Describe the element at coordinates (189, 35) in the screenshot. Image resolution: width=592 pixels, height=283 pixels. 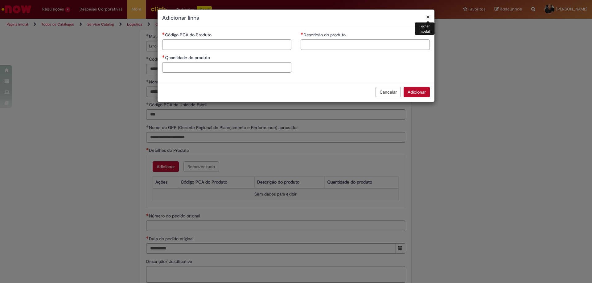
I see `span: Código PCA do Produto` at that location.